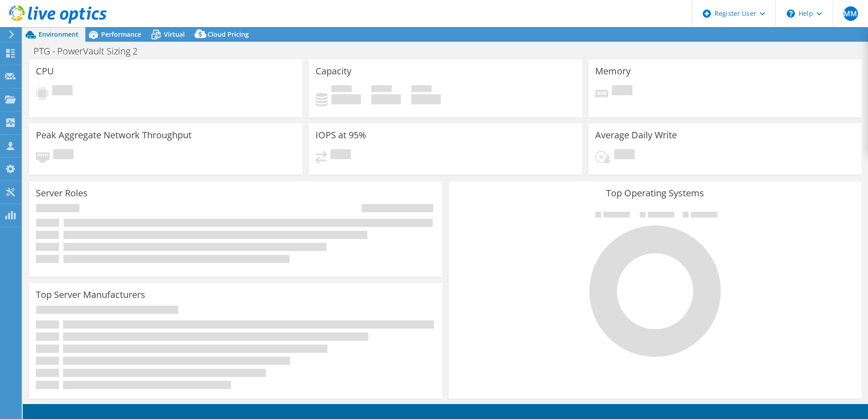 The height and width of the screenshot is (419, 868). Describe the element at coordinates (62, 193) in the screenshot. I see `h3: Server Roles` at that location.